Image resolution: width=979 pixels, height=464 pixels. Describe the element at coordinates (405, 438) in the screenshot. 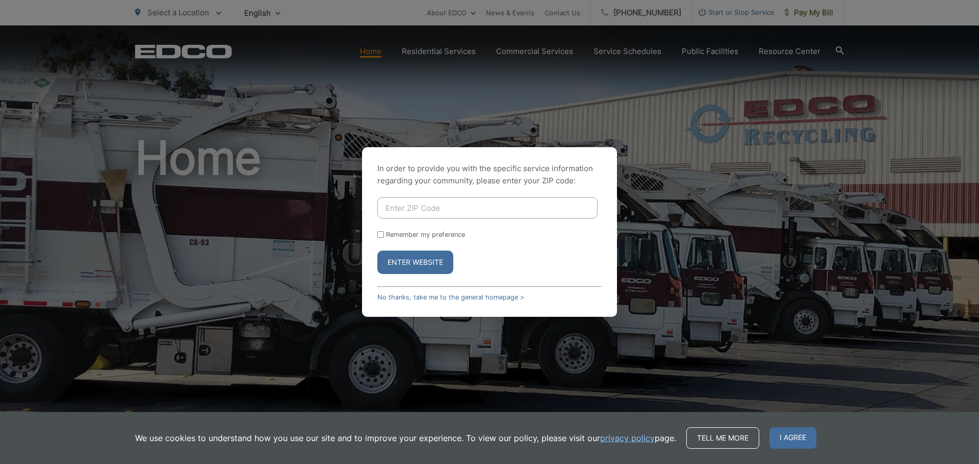

I see `p: We use cookies to understand how you use our site and to improve your experience. To view our pol...` at that location.